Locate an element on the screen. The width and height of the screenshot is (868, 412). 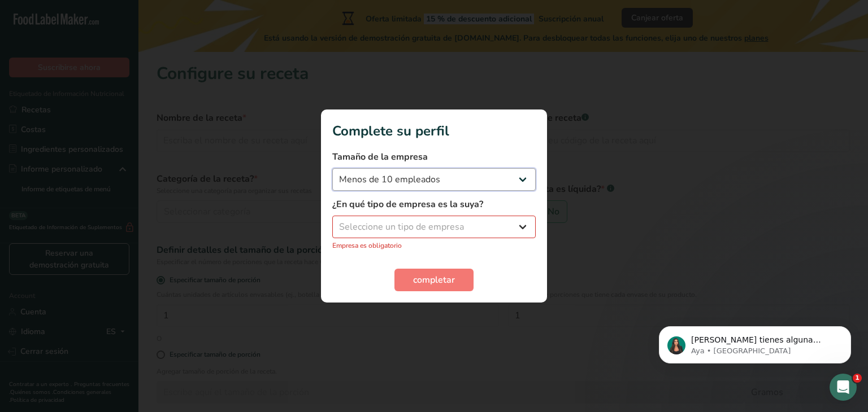
span: completar is located at coordinates (434, 280).